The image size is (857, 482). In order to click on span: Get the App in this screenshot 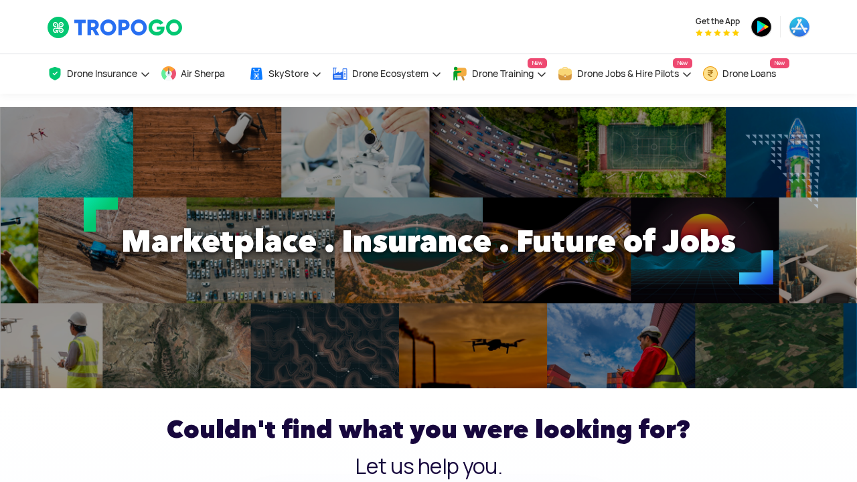, I will do `click(718, 21)`.